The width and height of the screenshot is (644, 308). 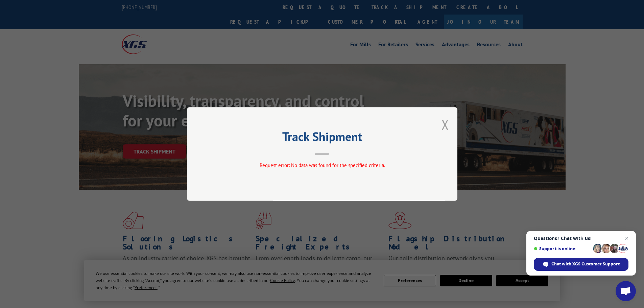 What do you see at coordinates (322, 138) in the screenshot?
I see `h2: Track Shipment` at bounding box center [322, 138].